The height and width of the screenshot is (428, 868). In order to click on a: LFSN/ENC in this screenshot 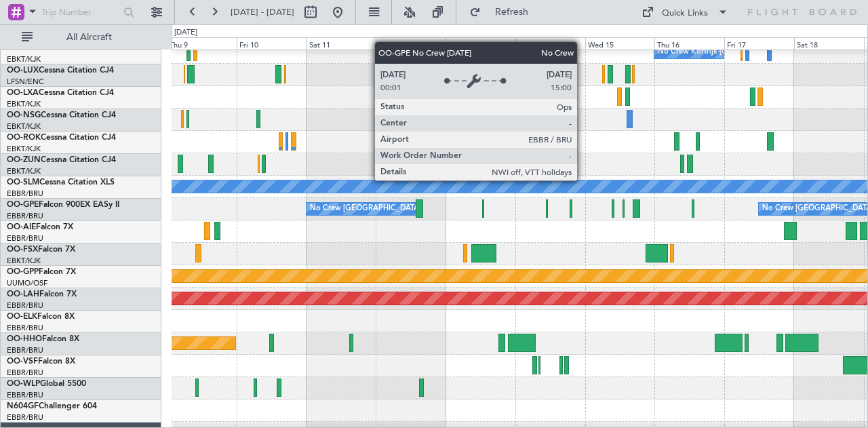, I will do `click(25, 81)`.